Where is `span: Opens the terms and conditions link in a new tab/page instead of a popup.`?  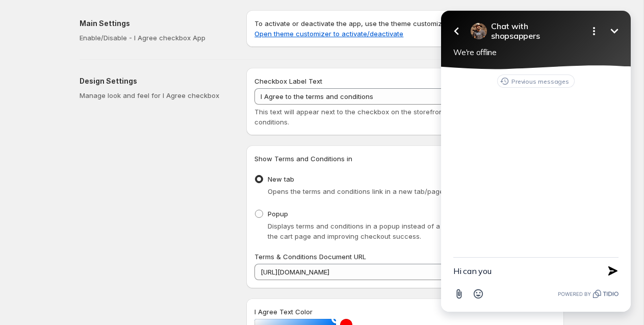 span: Opens the terms and conditions link in a new tab/page instead of a popup. is located at coordinates (388, 192).